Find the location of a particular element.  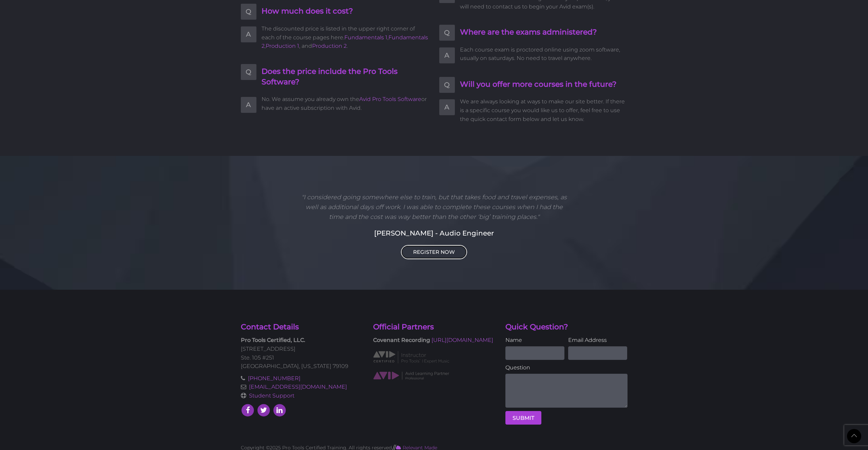

h4: Will you offer more courses in the future? is located at coordinates (544, 84).